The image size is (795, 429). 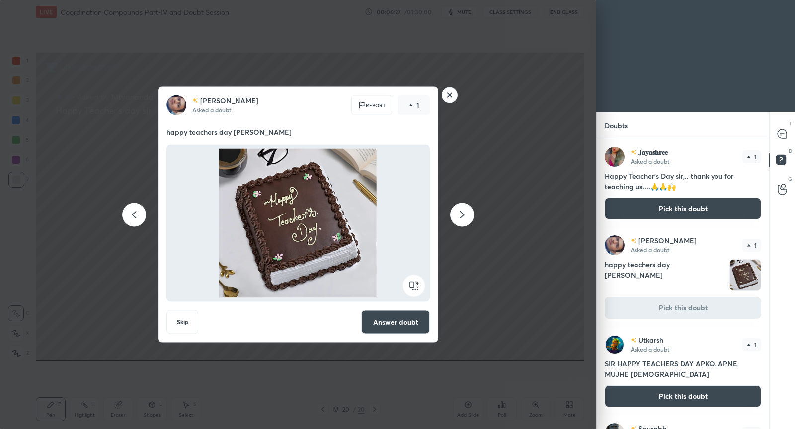 I want to click on p: 𝐉𝐚𝐲𝐚𝐬𝐡𝐫𝐞𝐞, so click(x=653, y=152).